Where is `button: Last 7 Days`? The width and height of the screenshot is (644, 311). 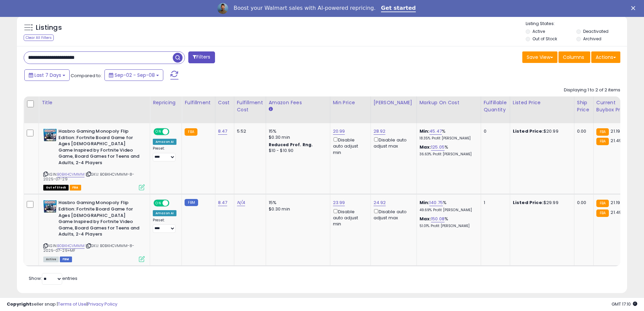
button: Last 7 Days is located at coordinates (47, 75).